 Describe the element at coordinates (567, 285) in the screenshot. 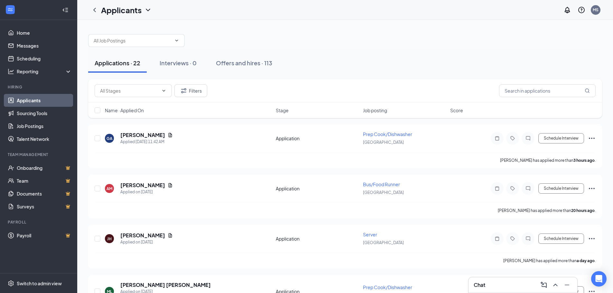

I see `button: Minimize` at that location.